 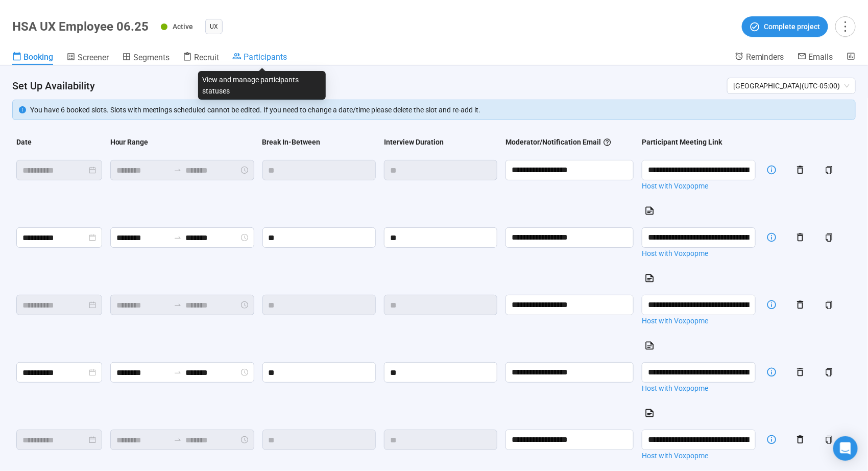 What do you see at coordinates (559, 142) in the screenshot?
I see `div: Moderator/Notification Email` at bounding box center [559, 142].